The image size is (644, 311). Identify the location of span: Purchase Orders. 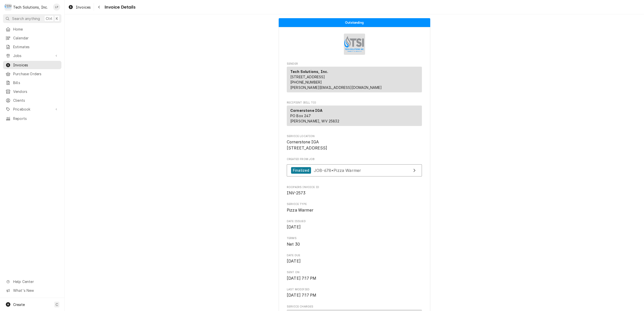
(36, 74).